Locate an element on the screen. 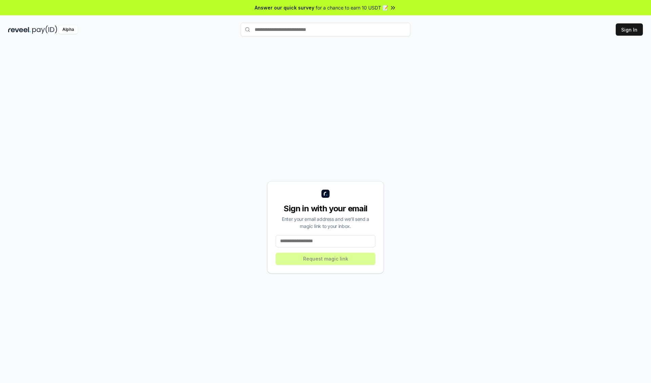  div: Enter your email address and we’ll send a magic link to your inbox. is located at coordinates (326, 222).